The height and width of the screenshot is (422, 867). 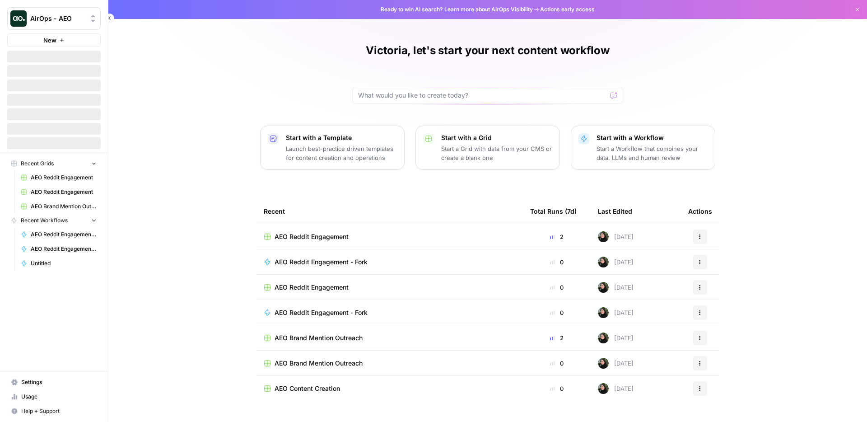 I want to click on a: Learn more, so click(x=459, y=9).